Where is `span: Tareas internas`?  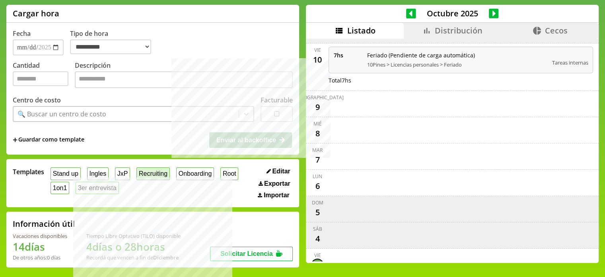 span: Tareas internas is located at coordinates (570, 62).